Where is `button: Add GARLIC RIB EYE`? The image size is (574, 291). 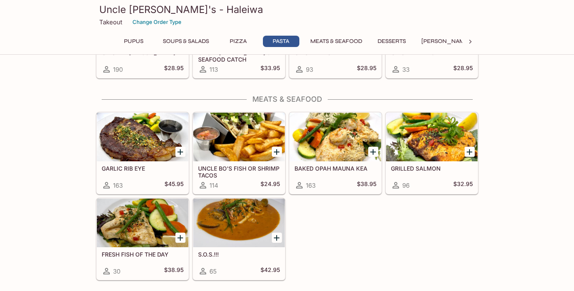
button: Add GARLIC RIB EYE is located at coordinates (180, 151).